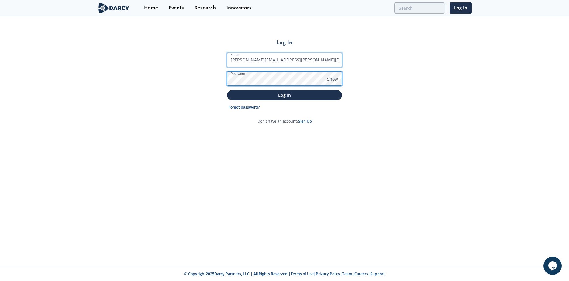  What do you see at coordinates (302, 273) in the screenshot?
I see `a: Terms of Use` at bounding box center [302, 273].